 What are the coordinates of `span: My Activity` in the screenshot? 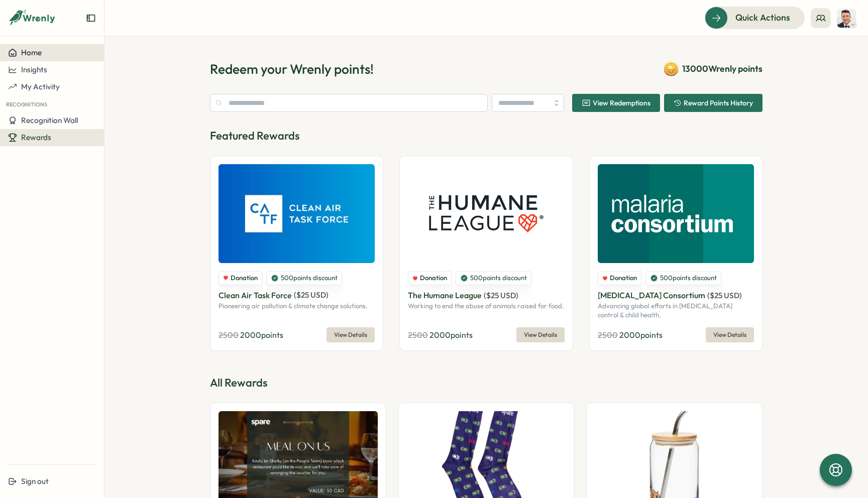 It's located at (40, 87).